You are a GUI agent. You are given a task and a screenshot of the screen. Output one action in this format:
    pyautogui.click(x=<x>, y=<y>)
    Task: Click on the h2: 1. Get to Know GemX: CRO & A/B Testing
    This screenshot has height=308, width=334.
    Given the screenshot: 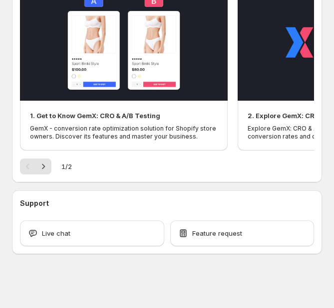 What is the action you would take?
    pyautogui.click(x=95, y=116)
    